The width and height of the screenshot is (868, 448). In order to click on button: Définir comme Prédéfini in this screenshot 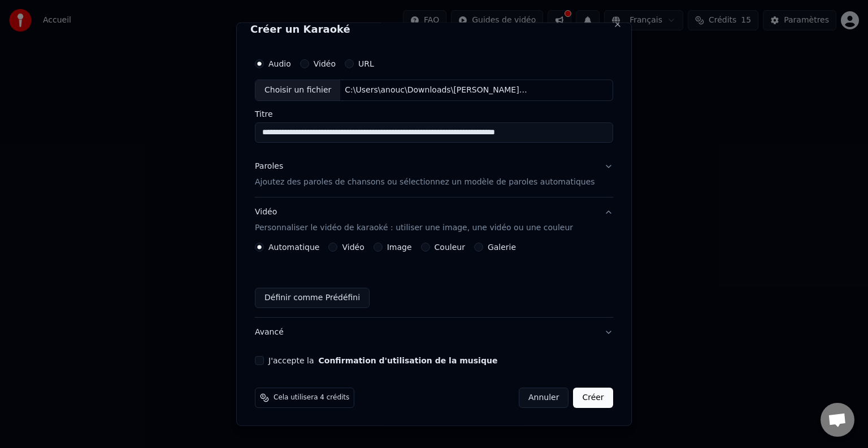, I will do `click(312, 298)`.